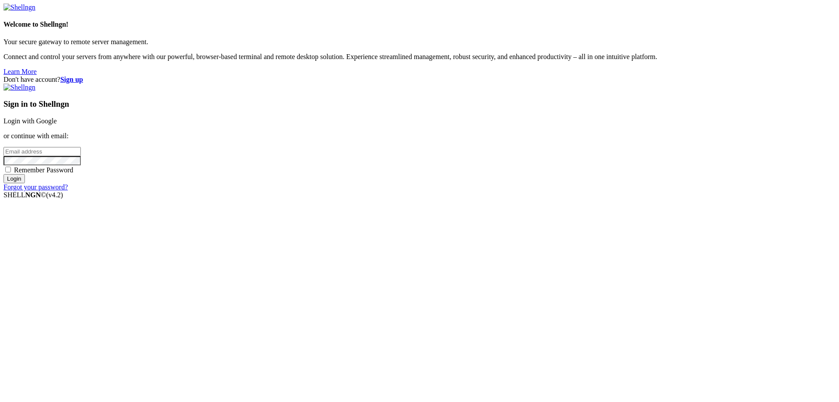  I want to click on h4: Welcome to Shellngn!, so click(420, 24).